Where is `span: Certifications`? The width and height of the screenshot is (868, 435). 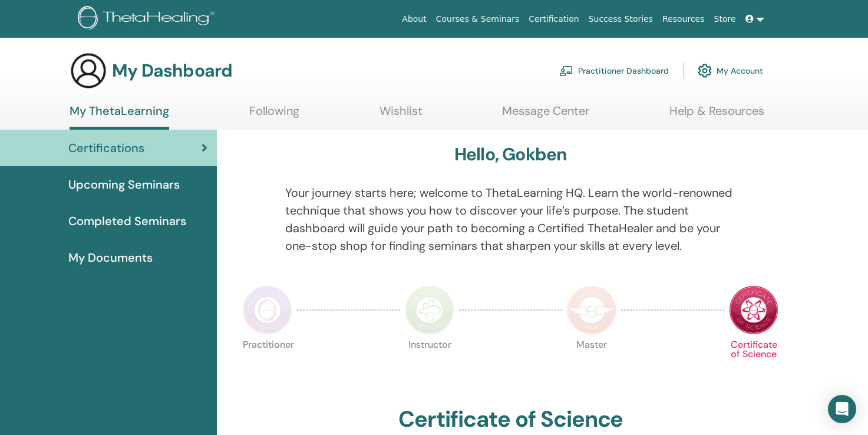
span: Certifications is located at coordinates (106, 148).